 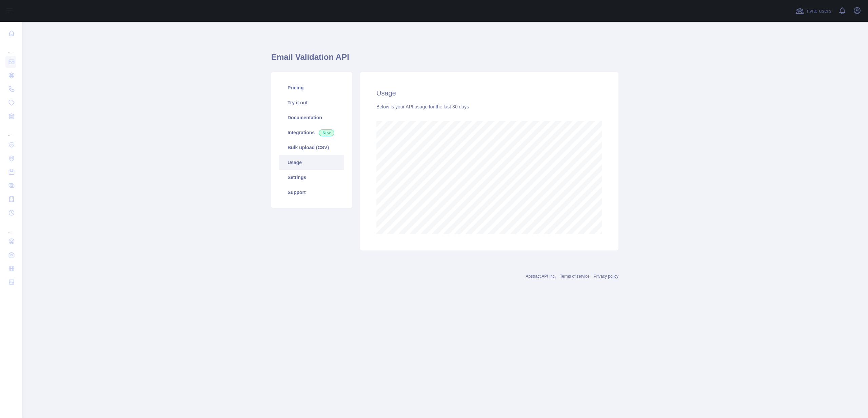 I want to click on h2: Usage, so click(x=490, y=93).